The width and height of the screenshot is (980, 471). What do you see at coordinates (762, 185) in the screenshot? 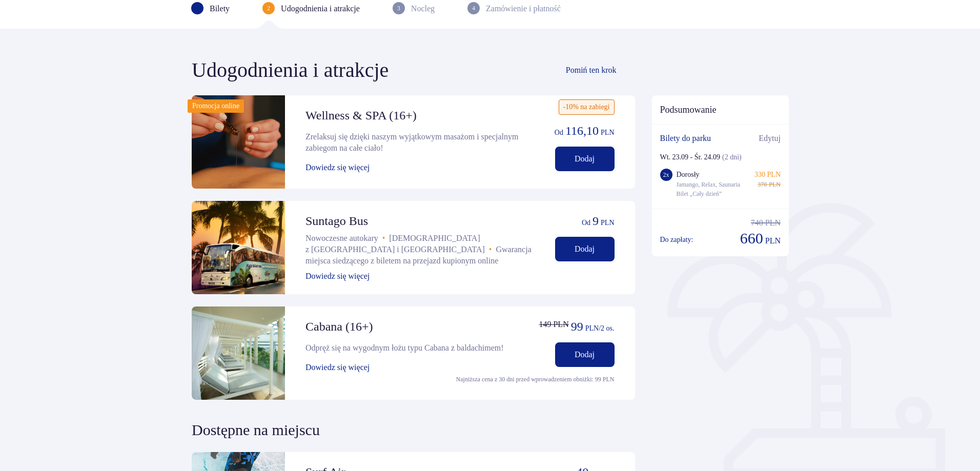
I see `p: 370` at bounding box center [762, 185].